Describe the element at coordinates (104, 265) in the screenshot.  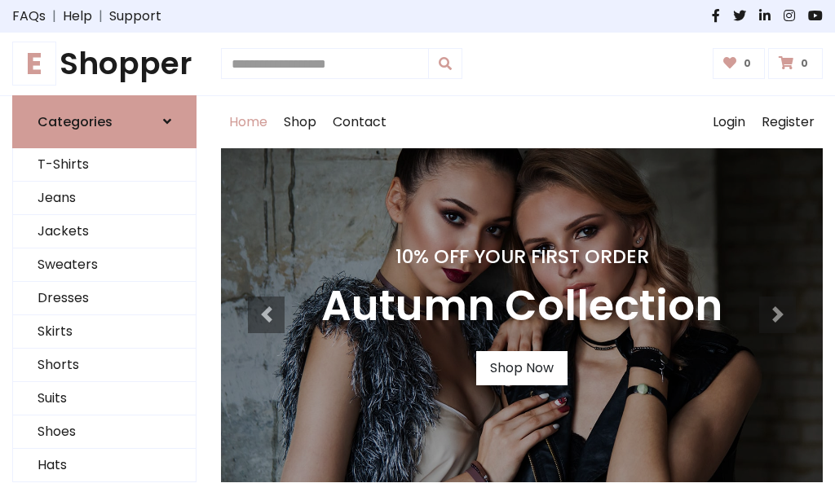
I see `a: Sweaters` at that location.